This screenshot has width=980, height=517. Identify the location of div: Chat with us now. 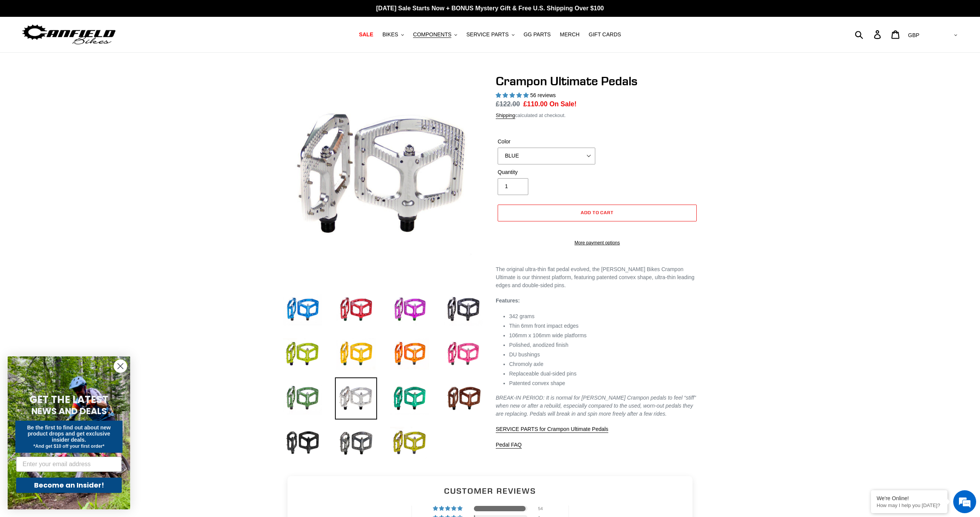
(95, 48).